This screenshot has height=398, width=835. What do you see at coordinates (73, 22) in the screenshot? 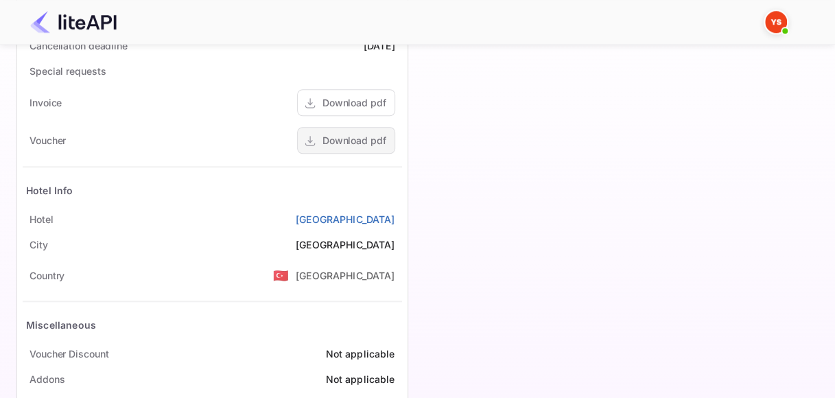
I see `img: LiteAPI Logo` at bounding box center [73, 22].